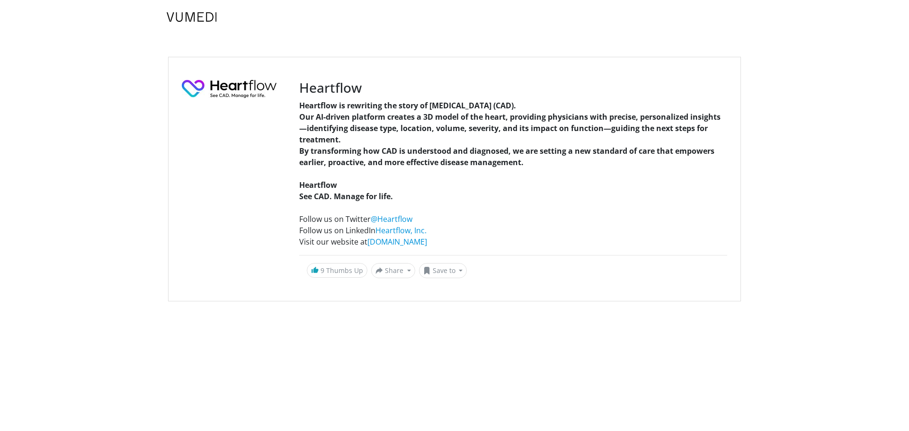  What do you see at coordinates (510, 128) in the screenshot?
I see `strong: Our AI-driven platform creates a 3D model of the heart, providing physicians with precise, person...` at bounding box center [510, 128].